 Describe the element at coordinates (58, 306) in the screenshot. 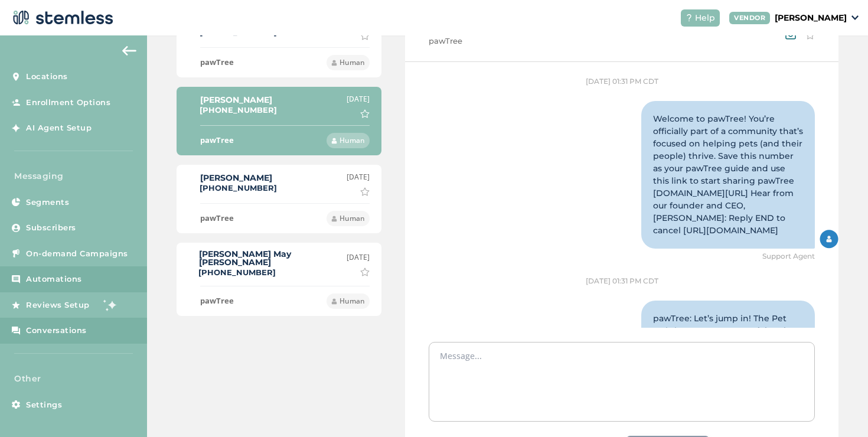

I see `span: Reviews Setup` at that location.